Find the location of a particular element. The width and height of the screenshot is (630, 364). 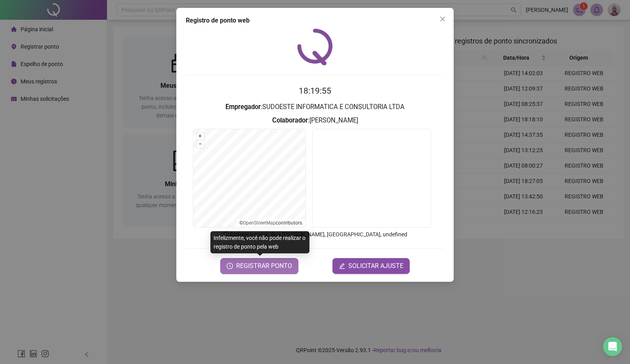

button: editSOLICITAR AJUSTE is located at coordinates (370, 266).